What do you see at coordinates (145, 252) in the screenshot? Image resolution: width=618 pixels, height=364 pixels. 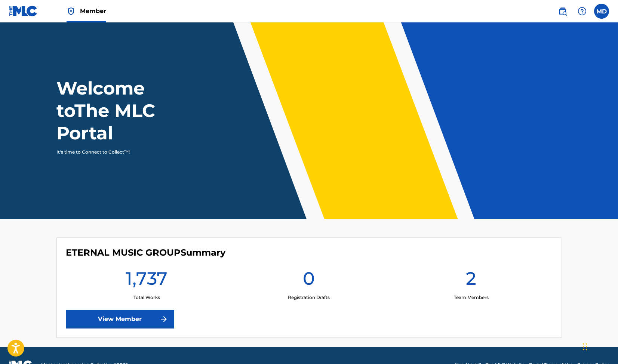 I see `h4: ETERNAL MUSIC GROUP` at bounding box center [145, 252].